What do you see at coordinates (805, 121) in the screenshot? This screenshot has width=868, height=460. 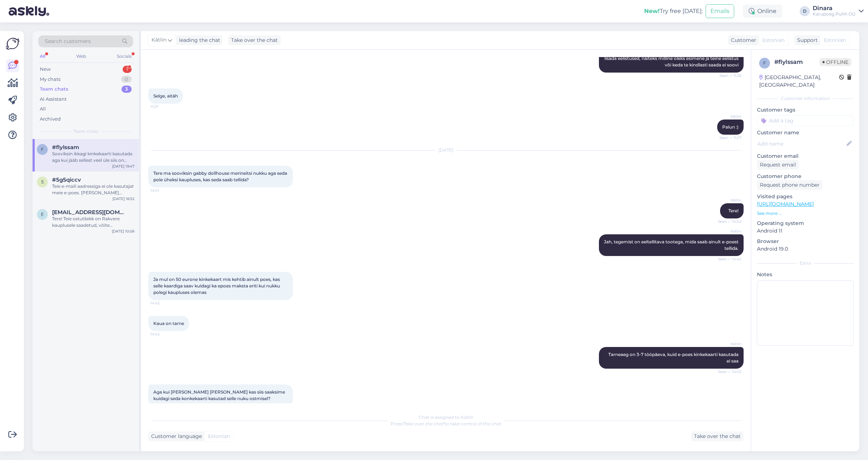 I see `input: Add a tag` at bounding box center [805, 121].